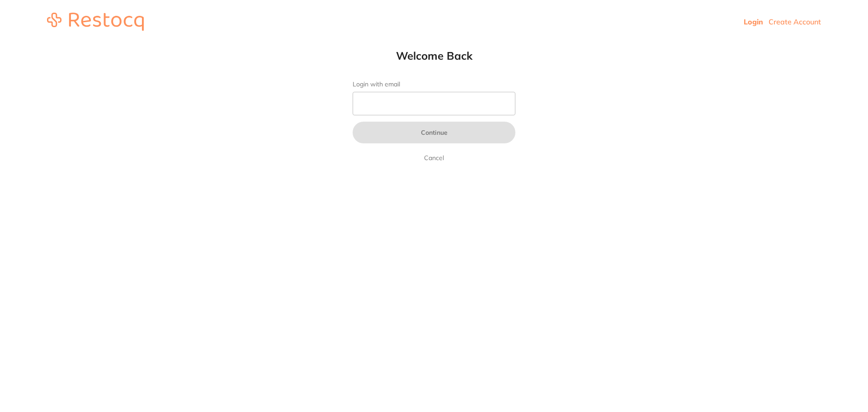 This screenshot has width=868, height=412. What do you see at coordinates (795, 22) in the screenshot?
I see `a: Create Account` at bounding box center [795, 22].